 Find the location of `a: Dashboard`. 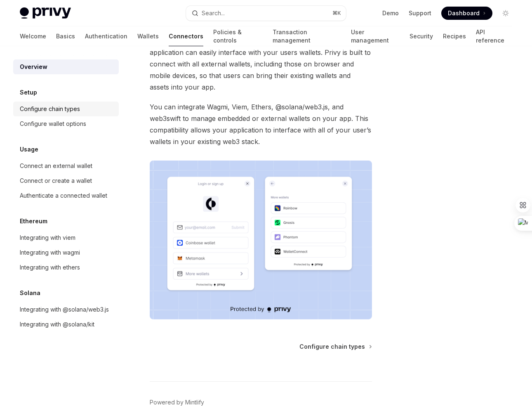

a: Dashboard is located at coordinates (467, 13).